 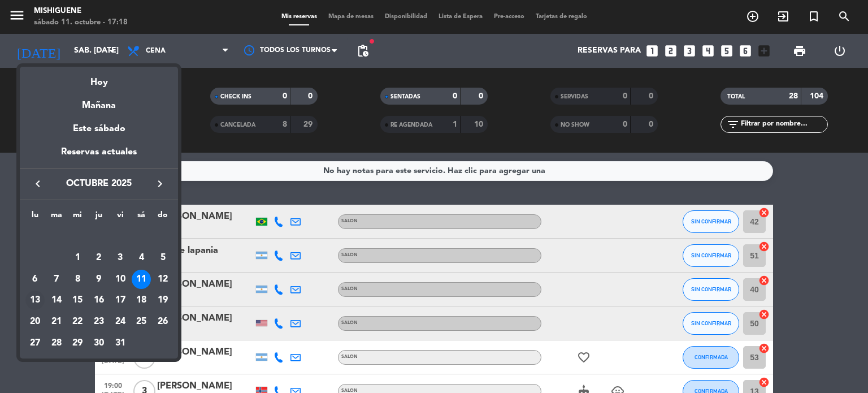 I want to click on div: 18, so click(x=141, y=300).